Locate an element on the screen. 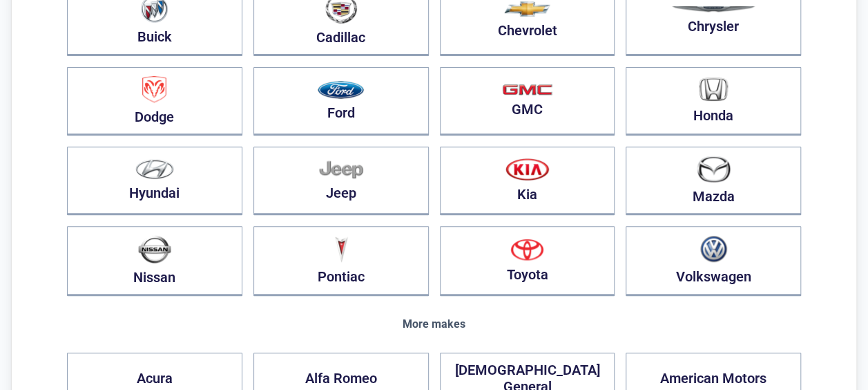  button: Pontiac is located at coordinates (341, 261).